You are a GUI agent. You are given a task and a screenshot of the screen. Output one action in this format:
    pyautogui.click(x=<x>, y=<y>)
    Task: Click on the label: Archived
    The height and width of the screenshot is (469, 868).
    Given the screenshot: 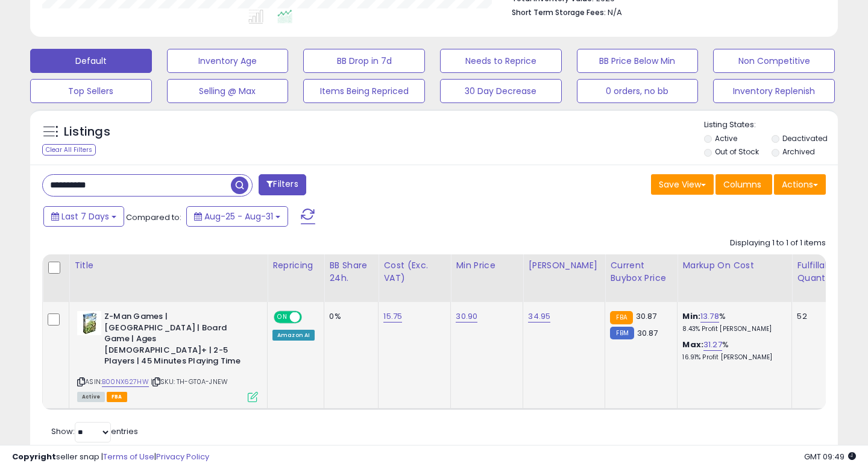 What is the action you would take?
    pyautogui.click(x=798, y=151)
    